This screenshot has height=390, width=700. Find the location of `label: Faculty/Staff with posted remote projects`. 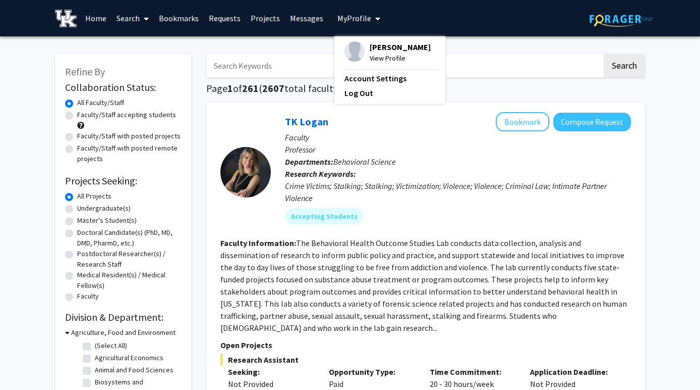

label: Faculty/Staff with posted remote projects is located at coordinates (129, 153).